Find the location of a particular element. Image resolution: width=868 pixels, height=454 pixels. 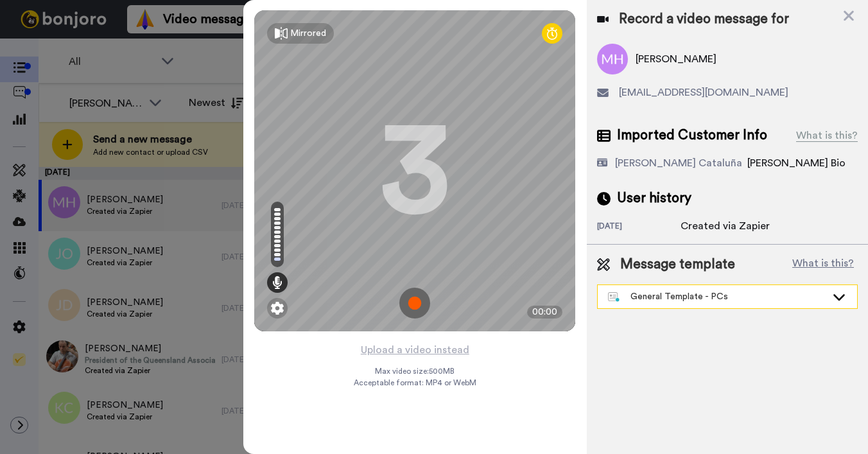

div: Created via Zapier is located at coordinates (725, 226).